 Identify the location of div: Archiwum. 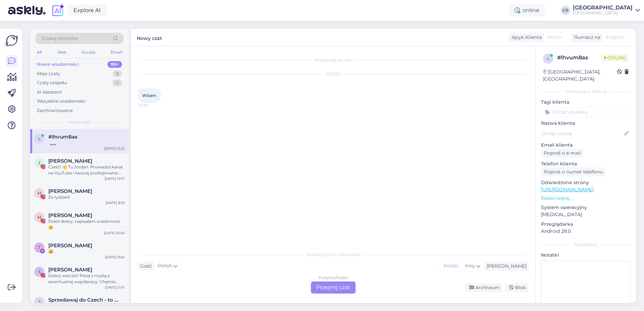
(484, 287).